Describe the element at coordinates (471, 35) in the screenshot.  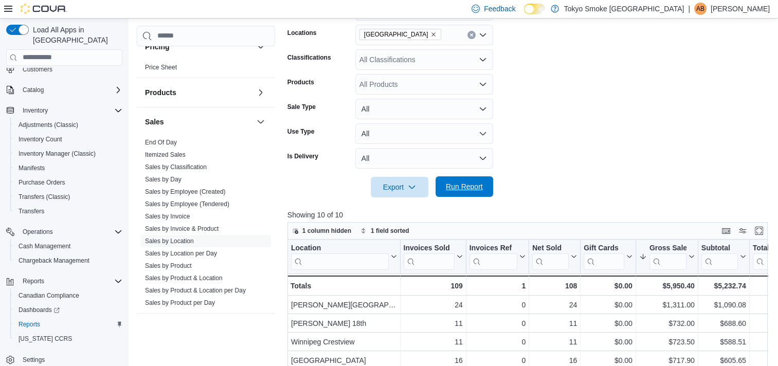
I see `button: Clear input` at that location.